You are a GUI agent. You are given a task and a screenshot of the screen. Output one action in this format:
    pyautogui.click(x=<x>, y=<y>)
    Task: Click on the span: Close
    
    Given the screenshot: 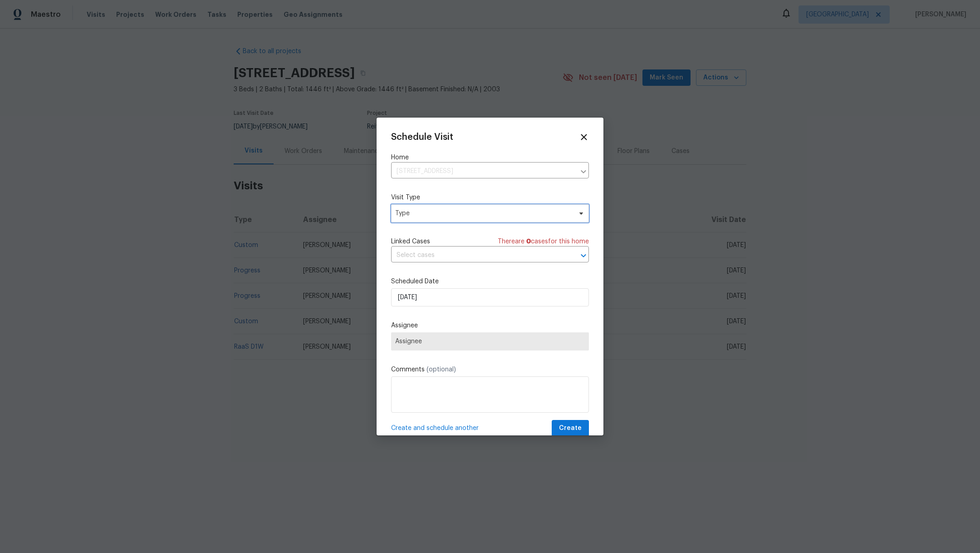 What is the action you would take?
    pyautogui.click(x=584, y=137)
    